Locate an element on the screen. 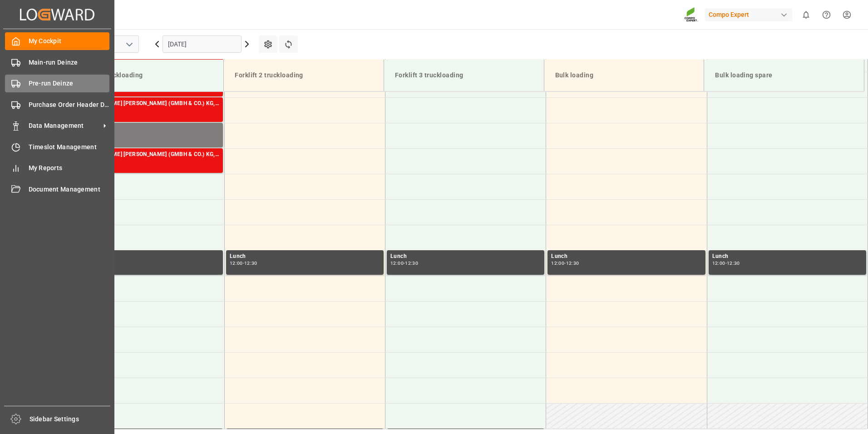  a: Purchase Order Header Deinze is located at coordinates (57, 104).